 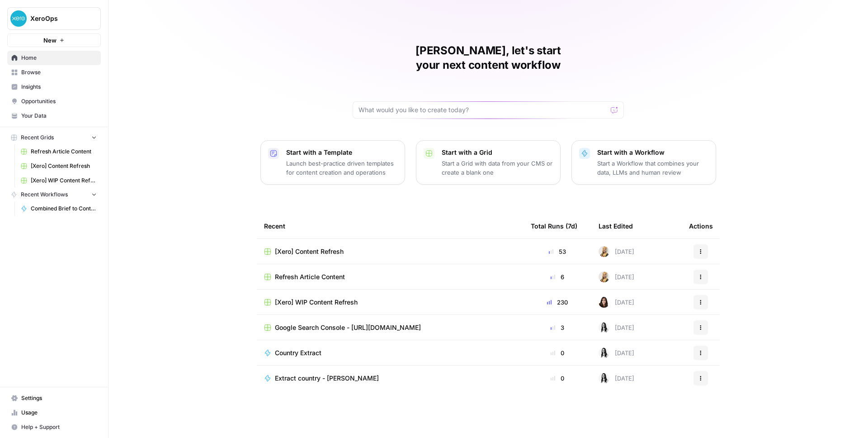 What do you see at coordinates (554, 226) in the screenshot?
I see `div: Total Runs (7d)` at bounding box center [554, 226].